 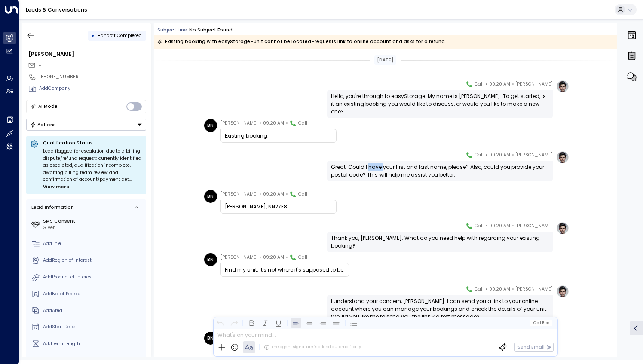 I want to click on div: Actions, so click(x=43, y=125).